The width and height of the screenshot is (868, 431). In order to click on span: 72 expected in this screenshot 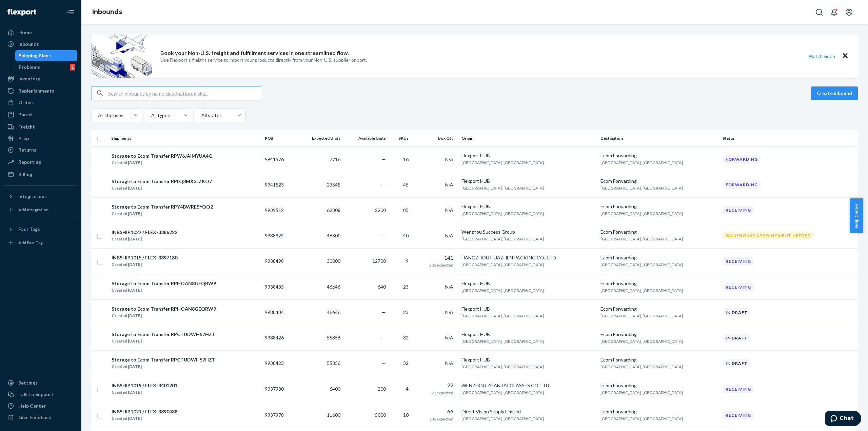, I will do `click(442, 393)`.